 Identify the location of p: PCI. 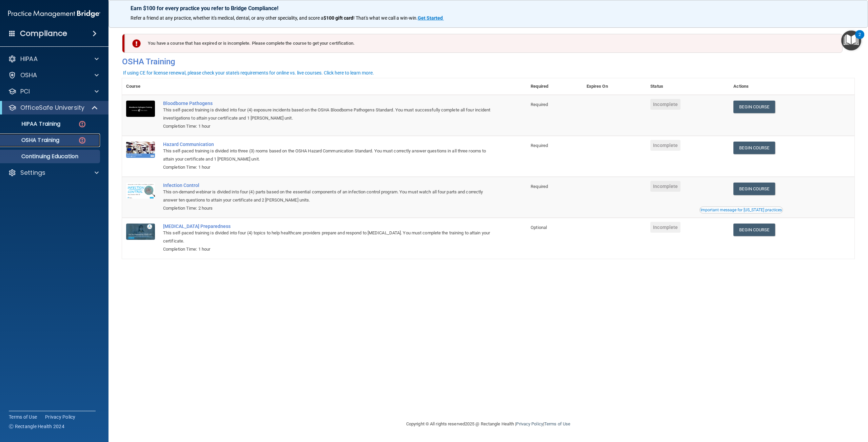
(25, 91).